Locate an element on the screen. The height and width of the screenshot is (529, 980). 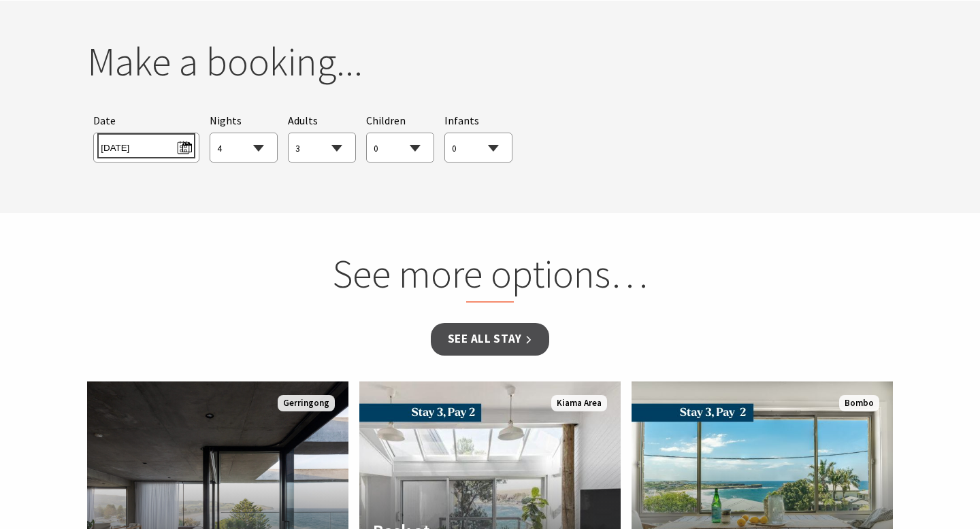
div: Please choose your desired arrival date is located at coordinates (145, 138).